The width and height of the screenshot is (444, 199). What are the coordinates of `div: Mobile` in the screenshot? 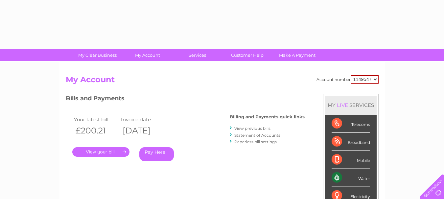 It's located at (350, 160).